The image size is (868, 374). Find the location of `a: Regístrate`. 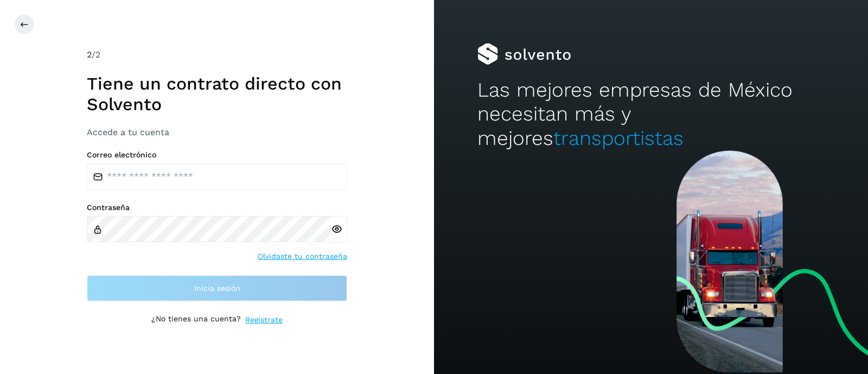

a: Regístrate is located at coordinates (263, 320).